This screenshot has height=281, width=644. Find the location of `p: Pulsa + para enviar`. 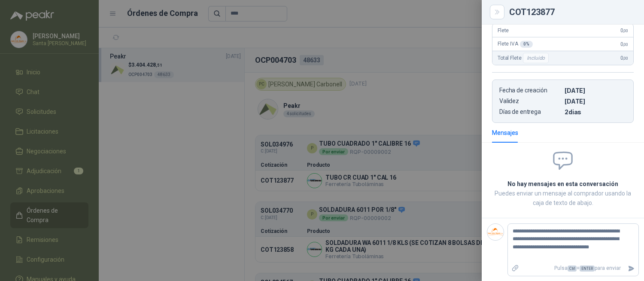

p: Pulsa + para enviar is located at coordinates (574, 268).